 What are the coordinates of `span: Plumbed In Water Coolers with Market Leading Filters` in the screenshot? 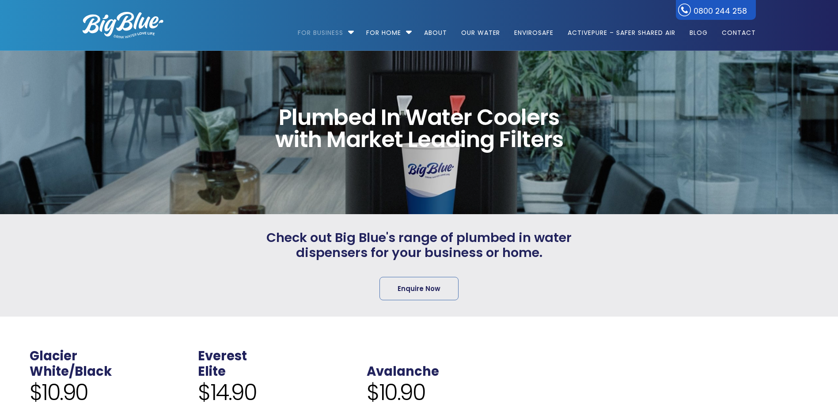 It's located at (419, 129).